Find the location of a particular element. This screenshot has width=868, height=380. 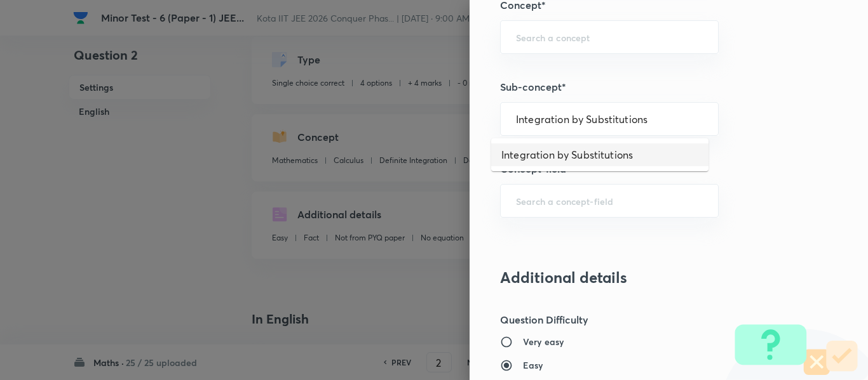

h6: Easy is located at coordinates (533, 365).